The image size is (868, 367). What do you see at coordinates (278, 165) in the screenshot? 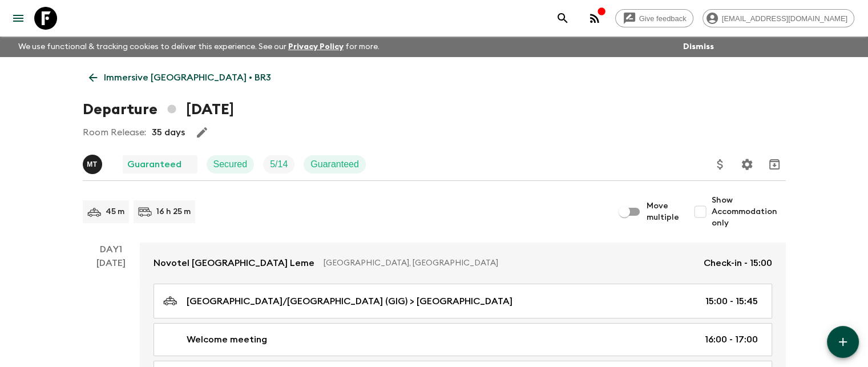
I see `p: 5 / 14` at bounding box center [278, 165].